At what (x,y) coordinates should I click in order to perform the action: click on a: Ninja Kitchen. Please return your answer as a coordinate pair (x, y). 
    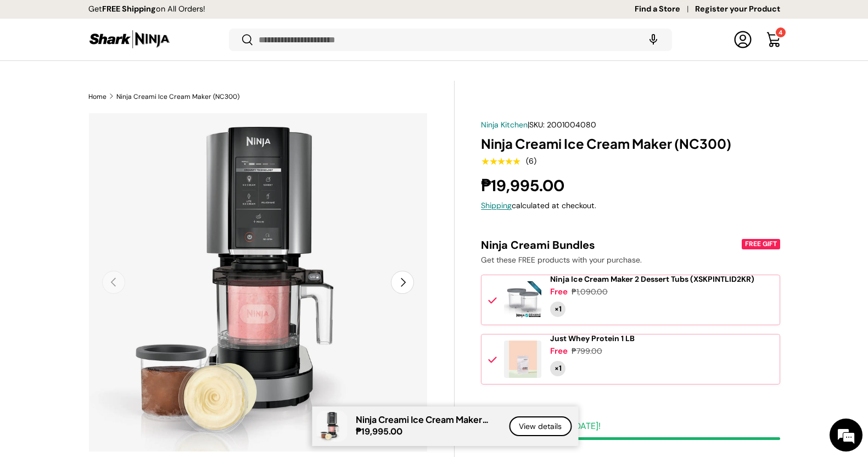
    Looking at the image, I should click on (504, 125).